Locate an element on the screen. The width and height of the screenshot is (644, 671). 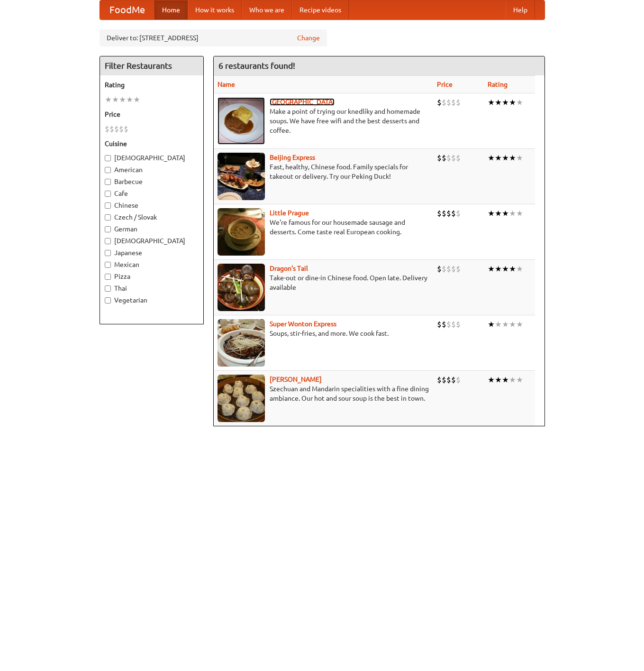
a: Who we are is located at coordinates (267, 10).